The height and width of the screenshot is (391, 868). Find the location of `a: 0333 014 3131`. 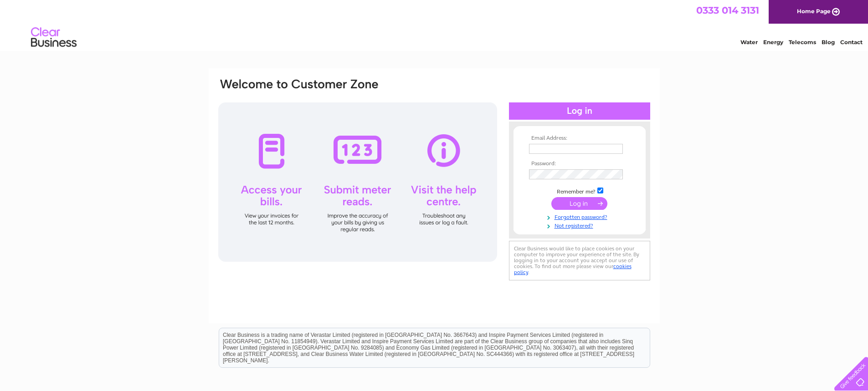

a: 0333 014 3131 is located at coordinates (728, 10).